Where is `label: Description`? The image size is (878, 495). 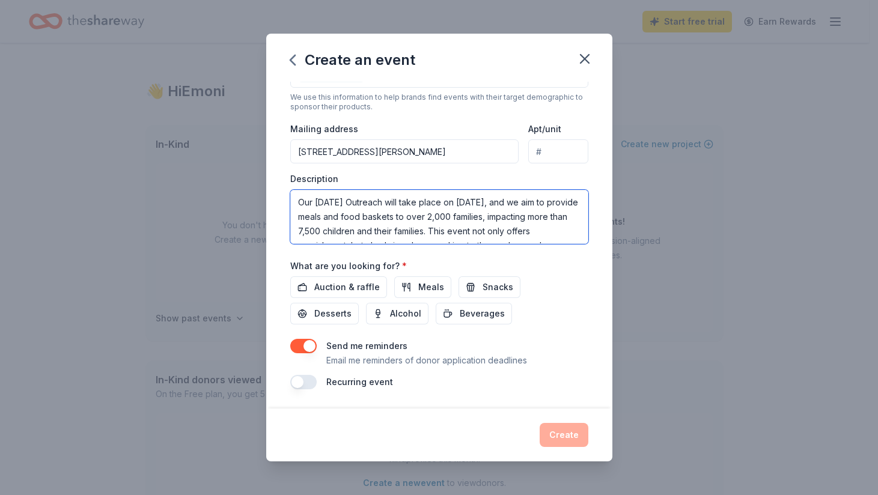
label: Description is located at coordinates (314, 179).